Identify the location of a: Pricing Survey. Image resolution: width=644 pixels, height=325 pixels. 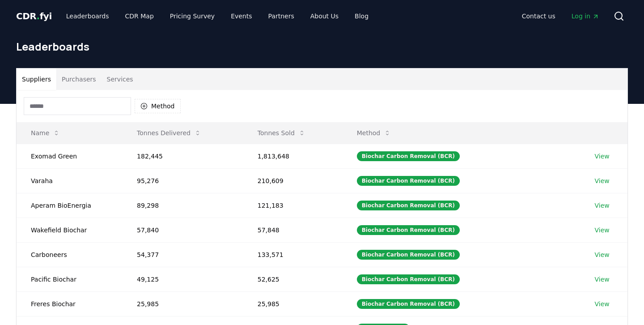
(192, 16).